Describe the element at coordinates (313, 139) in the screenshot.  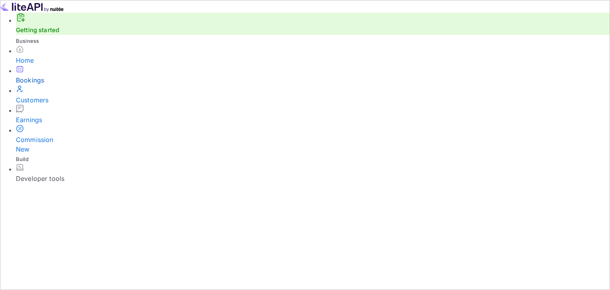
I see `a: CommissionNew` at that location.